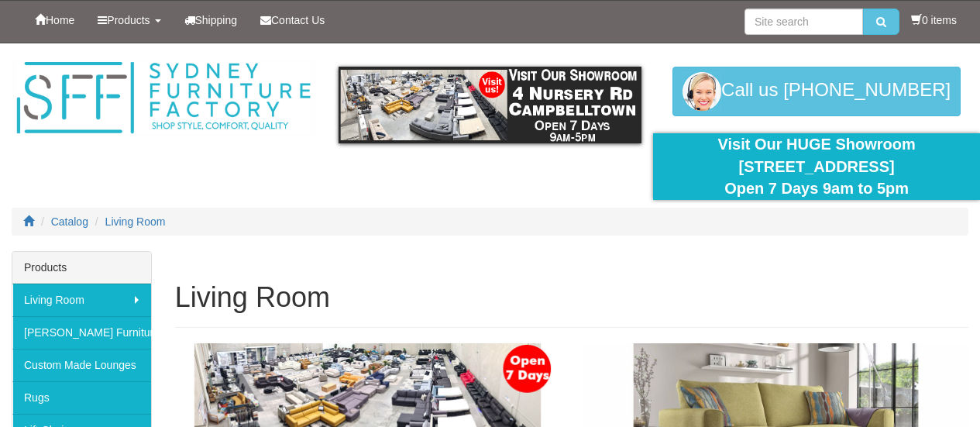 Image resolution: width=980 pixels, height=427 pixels. Describe the element at coordinates (70, 222) in the screenshot. I see `a: Catalog` at that location.